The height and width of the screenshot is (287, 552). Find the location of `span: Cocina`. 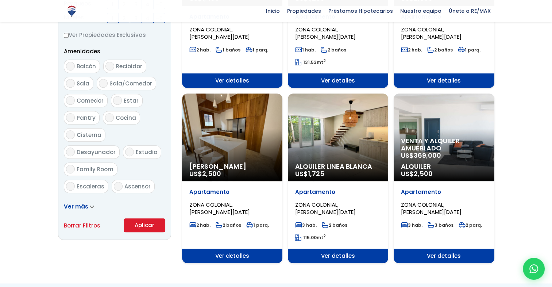

span: Cocina is located at coordinates (126, 117).